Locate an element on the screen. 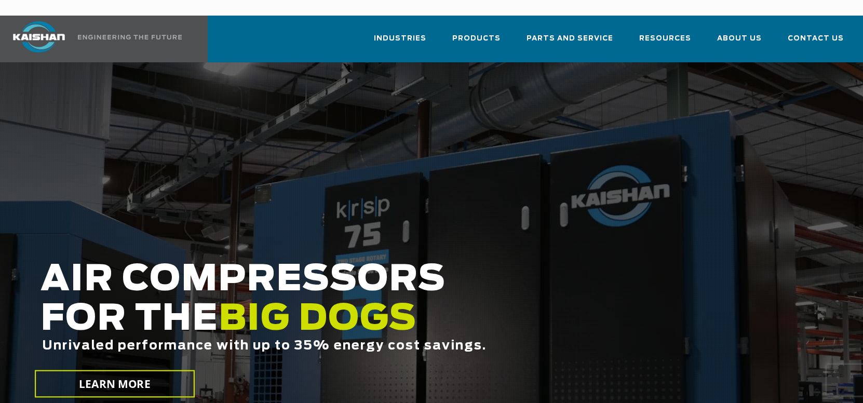 This screenshot has width=863, height=403. span: LEARN MORE is located at coordinates (115, 384).